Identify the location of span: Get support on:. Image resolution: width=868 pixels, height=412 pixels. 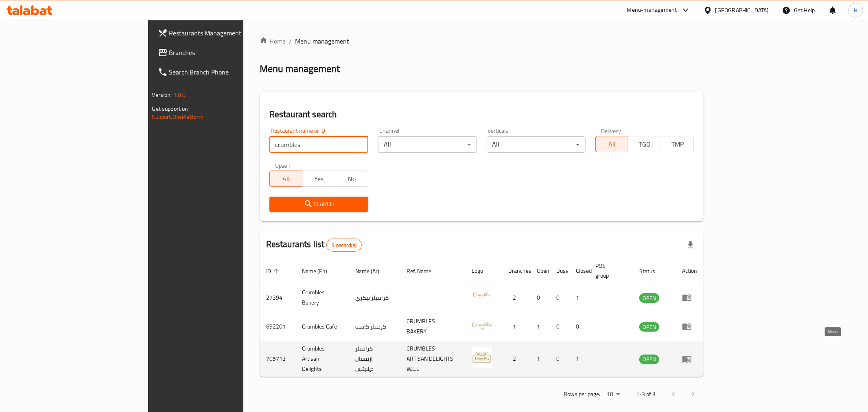
(171, 109).